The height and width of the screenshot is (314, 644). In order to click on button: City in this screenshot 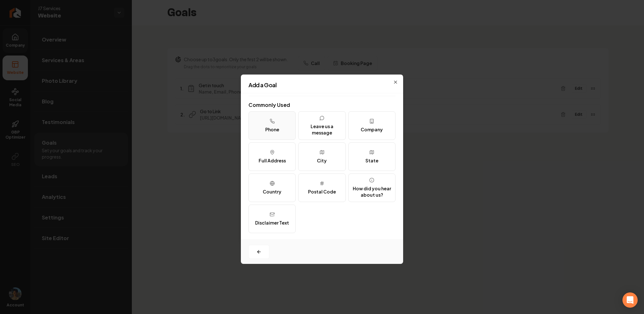, I will do `click(322, 157)`.